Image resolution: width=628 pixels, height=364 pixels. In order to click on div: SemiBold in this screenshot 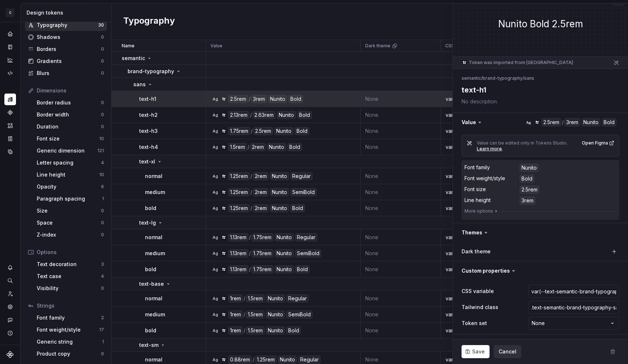, I will do `click(308, 253)`.